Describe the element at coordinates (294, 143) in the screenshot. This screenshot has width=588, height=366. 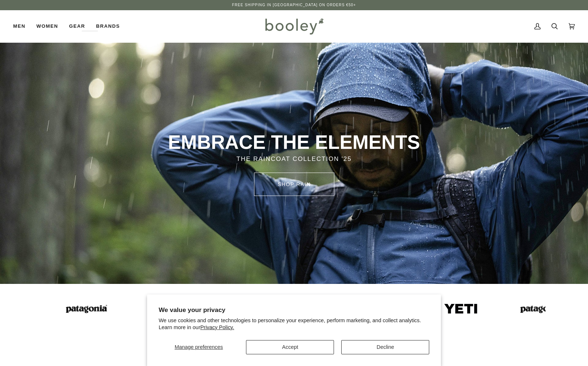
I see `p: EMBRACE THE ELEMENTS` at that location.